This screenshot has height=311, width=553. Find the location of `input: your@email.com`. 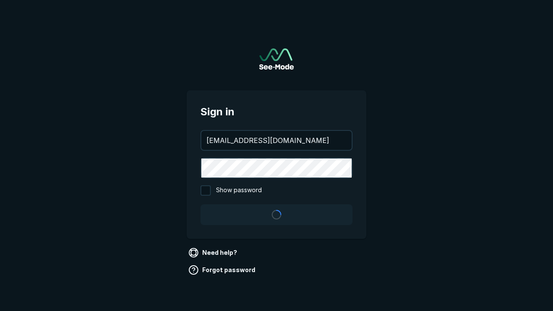

input: your@email.com is located at coordinates (277, 140).